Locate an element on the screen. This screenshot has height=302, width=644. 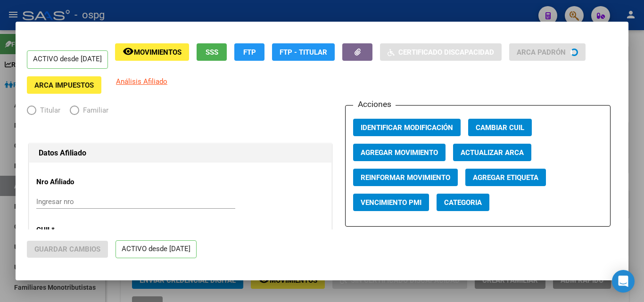
span: FTP - Titular is located at coordinates (303, 52).